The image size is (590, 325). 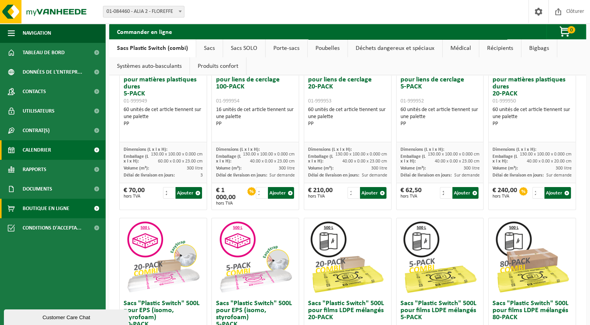 I want to click on a: Produits confort, so click(x=218, y=66).